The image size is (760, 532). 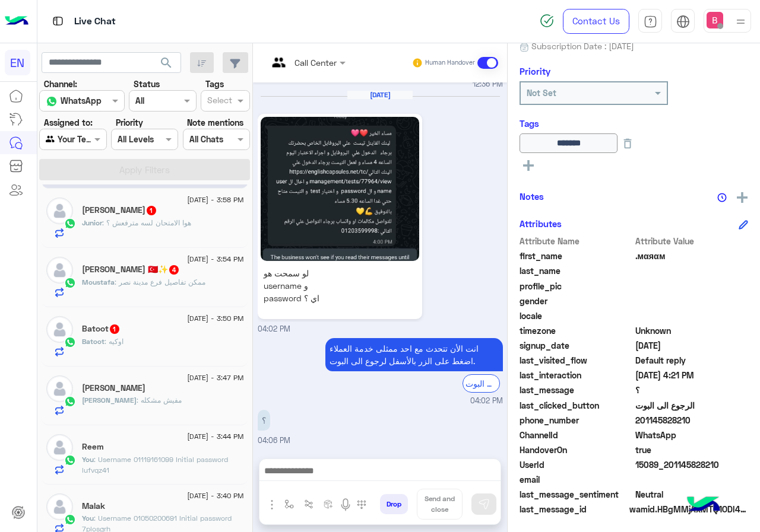 What do you see at coordinates (692, 405) in the screenshot?
I see `span: الرجوع الى البوت` at bounding box center [692, 405].